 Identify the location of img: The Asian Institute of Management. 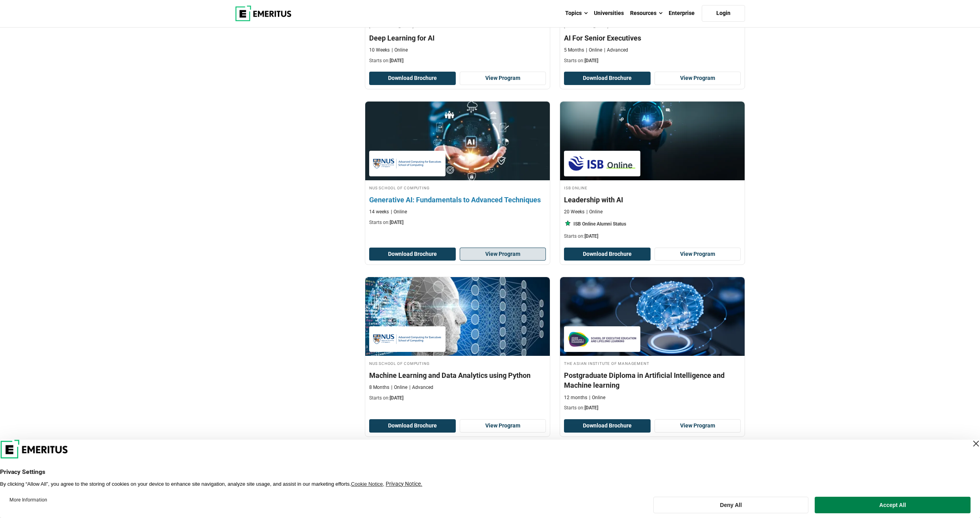
(603, 339).